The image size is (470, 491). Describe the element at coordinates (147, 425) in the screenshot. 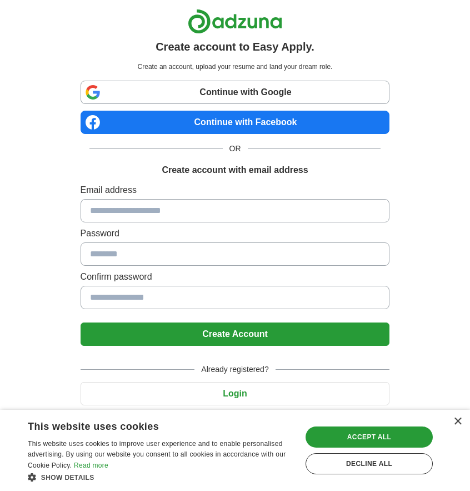

I see `div: This website uses cookies` at that location.